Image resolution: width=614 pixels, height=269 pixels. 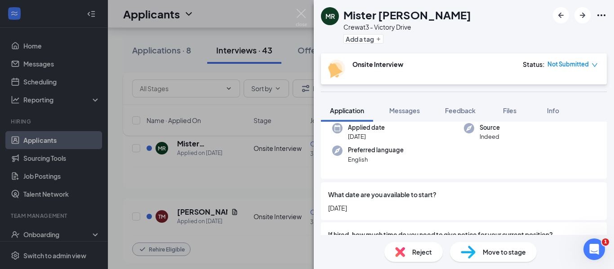 What do you see at coordinates (330, 16) in the screenshot?
I see `div: MR` at bounding box center [330, 16].